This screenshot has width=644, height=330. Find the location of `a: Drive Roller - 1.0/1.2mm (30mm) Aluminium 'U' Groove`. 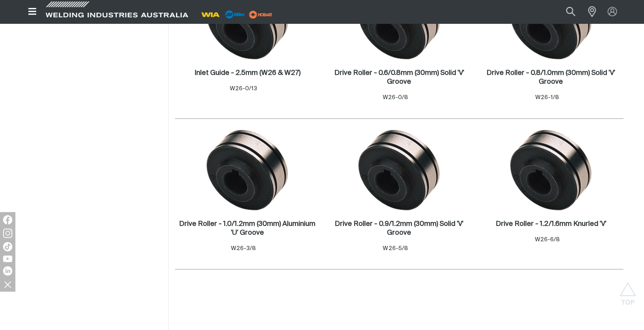

a: Drive Roller - 1.0/1.2mm (30mm) Aluminium 'U' Groove is located at coordinates (247, 229).